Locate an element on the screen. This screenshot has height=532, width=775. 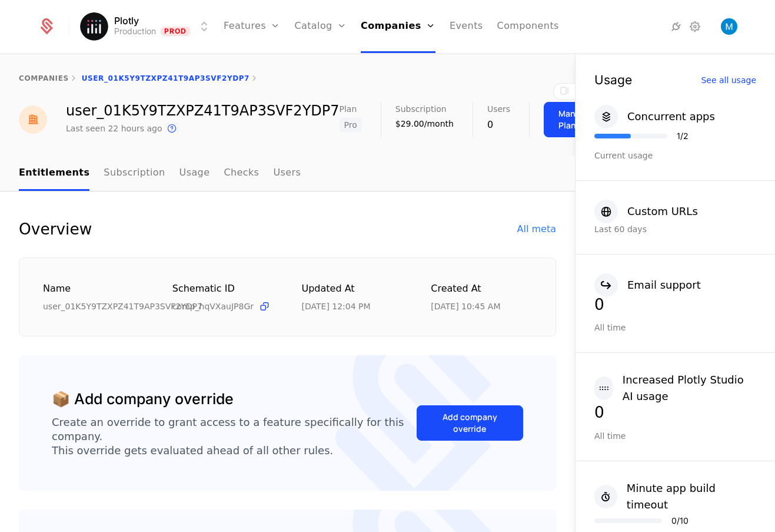
div: Custom URLs is located at coordinates (663, 211).